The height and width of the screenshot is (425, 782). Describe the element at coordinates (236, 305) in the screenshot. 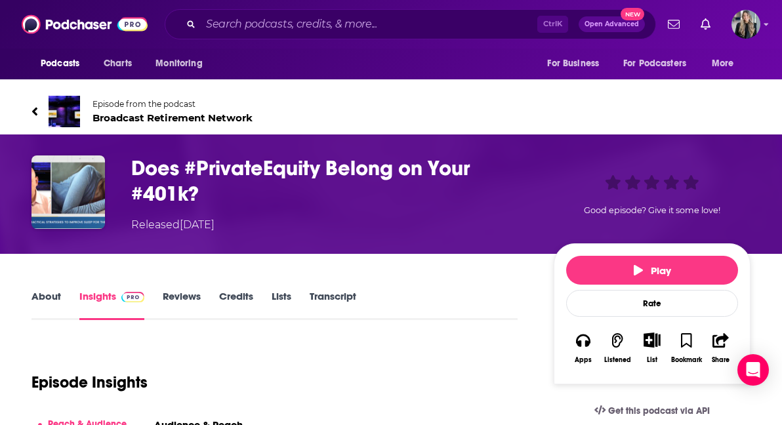

I see `a: Credits` at that location.